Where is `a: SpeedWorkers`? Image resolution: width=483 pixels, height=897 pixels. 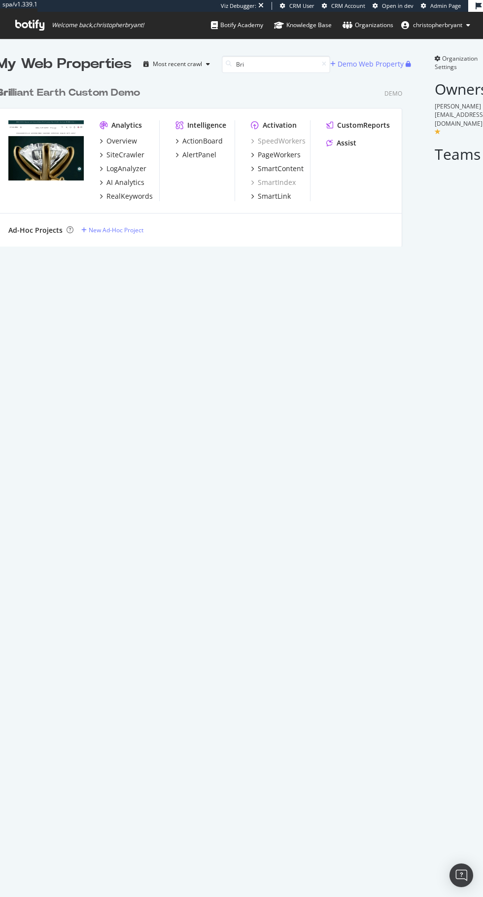
a: SpeedWorkers is located at coordinates (278, 141).